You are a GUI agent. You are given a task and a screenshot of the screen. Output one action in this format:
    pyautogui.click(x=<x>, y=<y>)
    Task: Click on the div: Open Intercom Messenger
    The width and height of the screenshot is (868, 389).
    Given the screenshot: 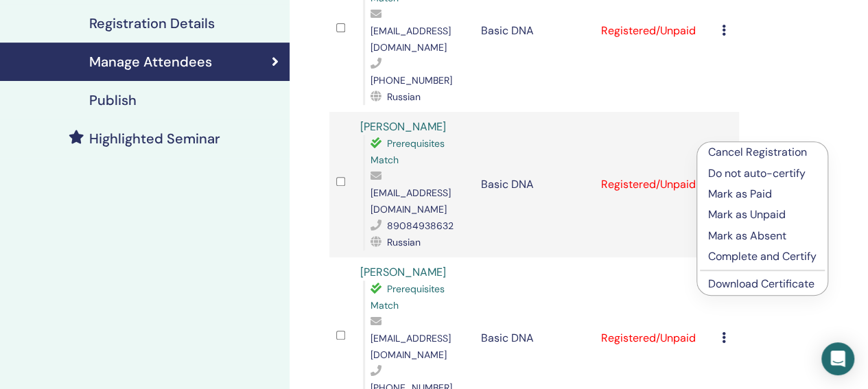 What is the action you would take?
    pyautogui.click(x=837, y=359)
    